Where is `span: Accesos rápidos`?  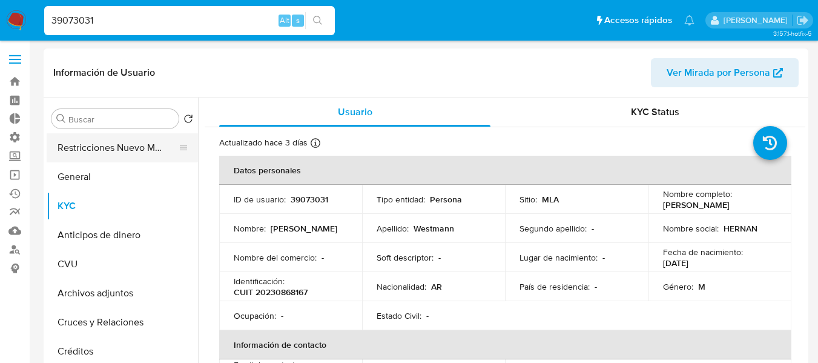
span: Accesos rápidos is located at coordinates (638, 20).